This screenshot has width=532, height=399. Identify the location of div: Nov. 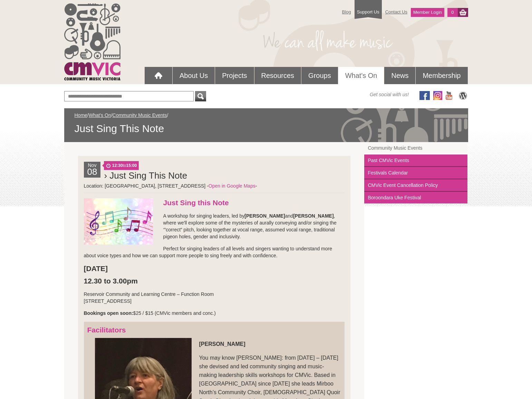
(92, 170).